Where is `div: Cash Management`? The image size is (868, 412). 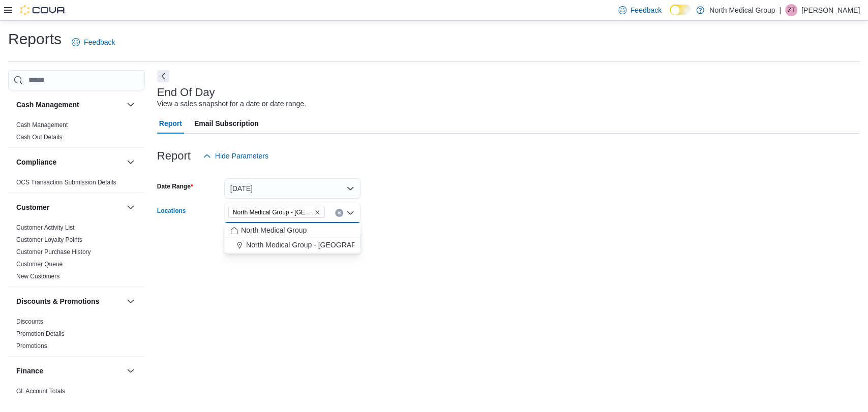
div: Cash Management is located at coordinates (76, 133).